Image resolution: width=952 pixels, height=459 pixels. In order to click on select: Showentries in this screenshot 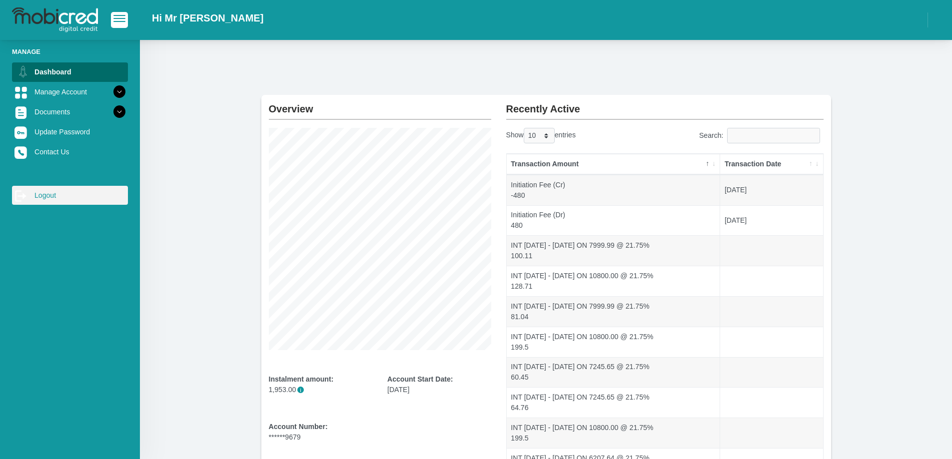, I will do `click(539, 135)`.